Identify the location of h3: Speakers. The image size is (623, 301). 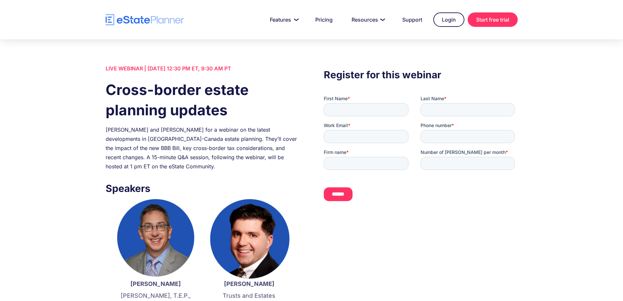
(202, 188).